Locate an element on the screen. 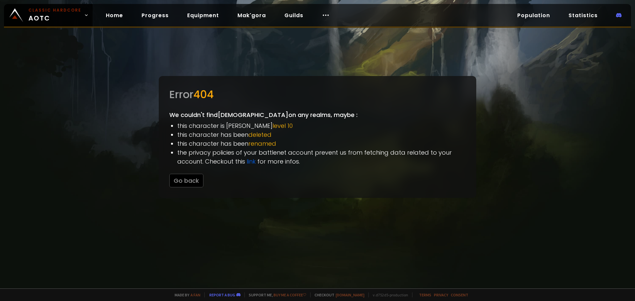  a: Population is located at coordinates (533, 15).